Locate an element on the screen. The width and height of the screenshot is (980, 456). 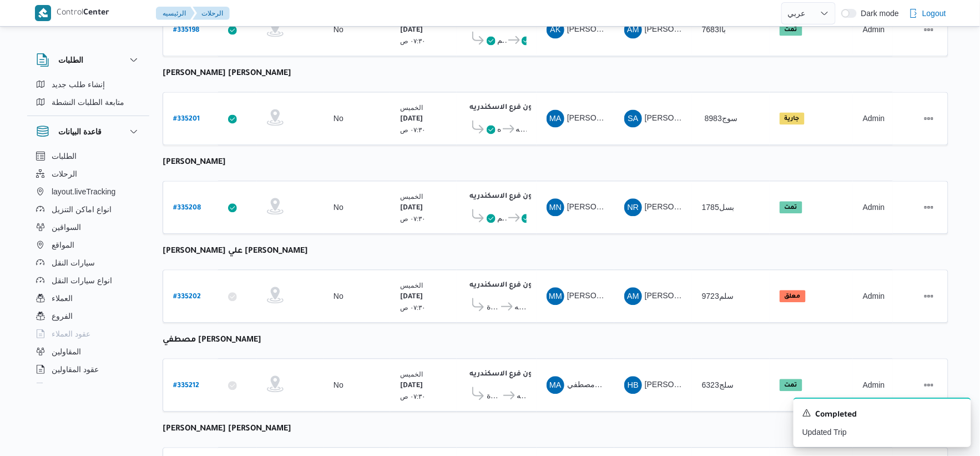
span: الطلبات is located at coordinates (64, 156).